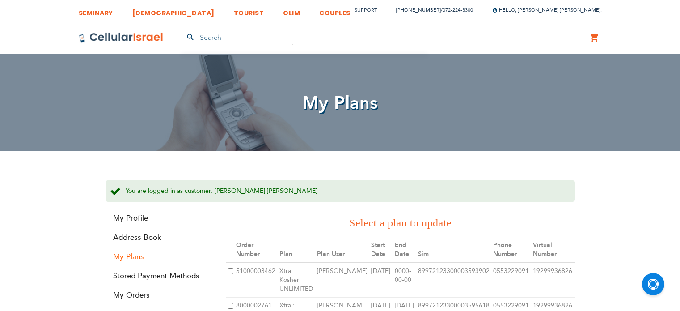 The width and height of the screenshot is (680, 311). What do you see at coordinates (340, 103) in the screenshot?
I see `span: My Plans` at bounding box center [340, 103].